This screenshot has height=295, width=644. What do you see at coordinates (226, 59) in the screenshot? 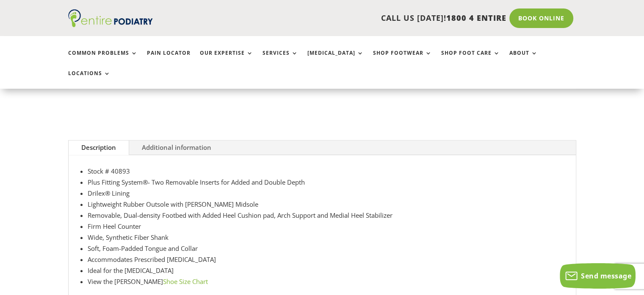
I see `a: Our Expertise` at bounding box center [226, 59].